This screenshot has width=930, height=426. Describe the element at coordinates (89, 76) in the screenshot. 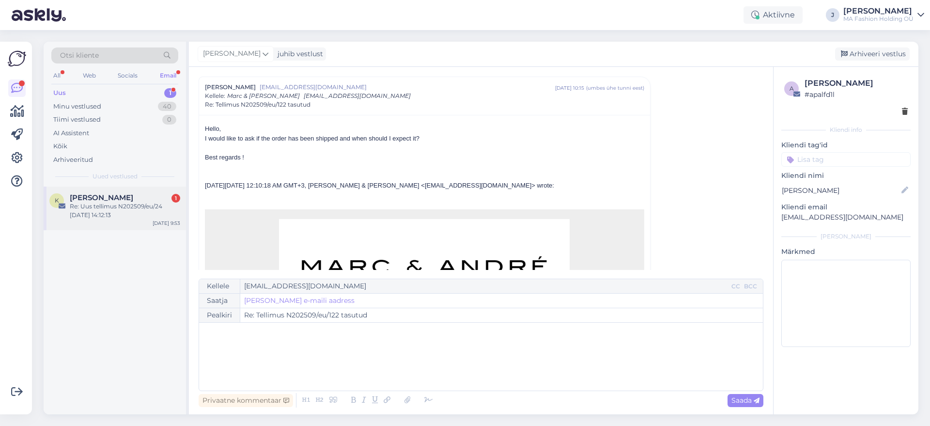

I see `div: Web` at that location.